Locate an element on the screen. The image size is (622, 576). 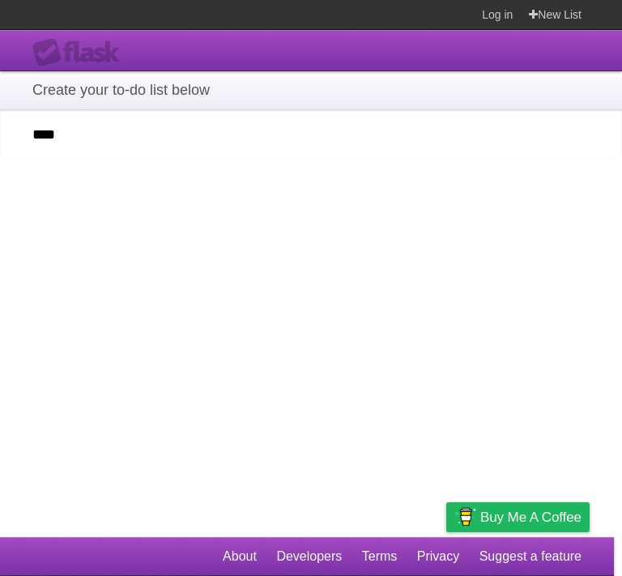
a: About is located at coordinates (240, 556).